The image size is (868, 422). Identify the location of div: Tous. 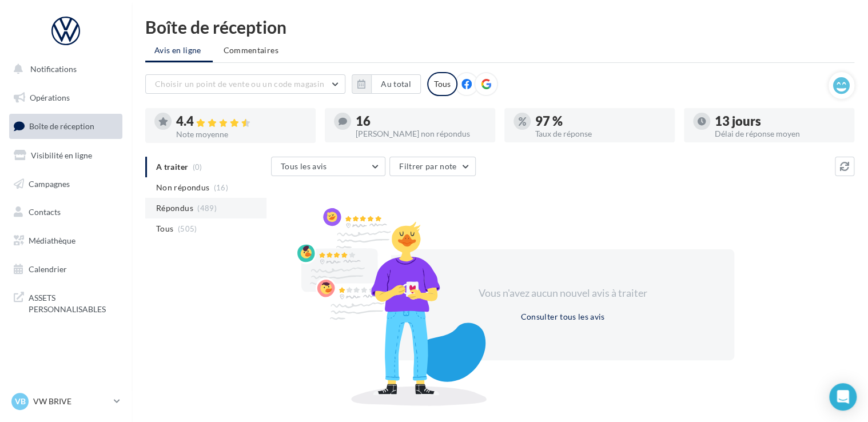
(442, 84).